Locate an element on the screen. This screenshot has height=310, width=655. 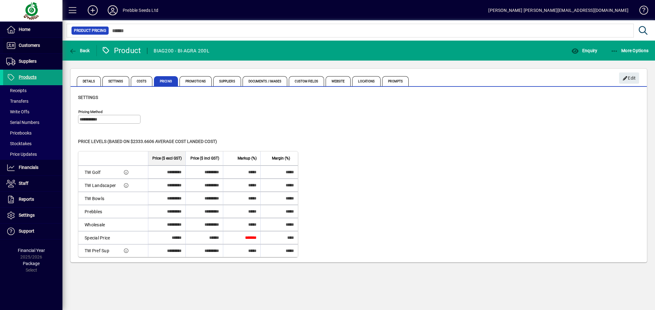
a: Write Offs is located at coordinates (33, 112).